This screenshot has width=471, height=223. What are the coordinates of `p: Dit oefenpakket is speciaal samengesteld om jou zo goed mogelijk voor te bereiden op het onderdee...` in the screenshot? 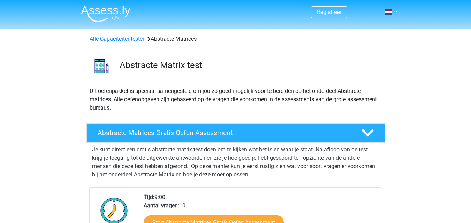 It's located at (236, 100).